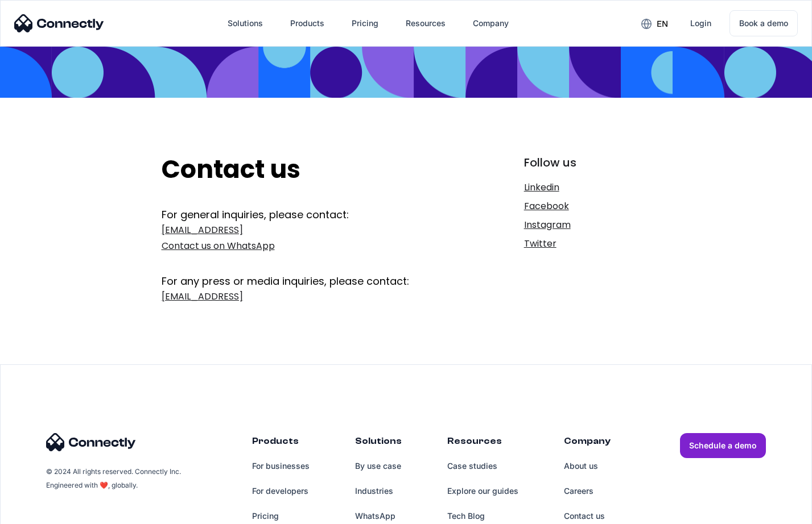 This screenshot has height=524, width=812. Describe the element at coordinates (46, 512) in the screenshot. I see `ul: Language list` at that location.